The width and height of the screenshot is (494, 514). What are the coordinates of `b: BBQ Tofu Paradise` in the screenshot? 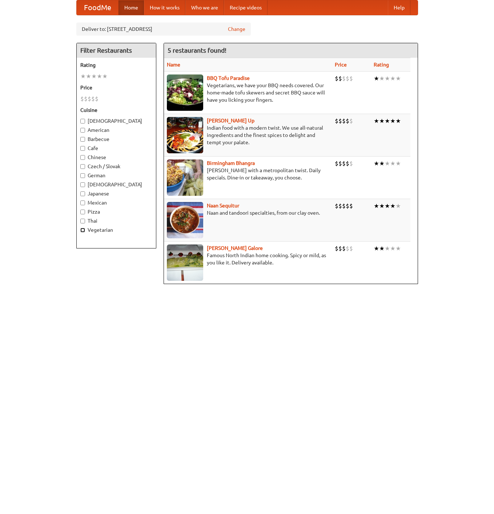 It's located at (228, 78).